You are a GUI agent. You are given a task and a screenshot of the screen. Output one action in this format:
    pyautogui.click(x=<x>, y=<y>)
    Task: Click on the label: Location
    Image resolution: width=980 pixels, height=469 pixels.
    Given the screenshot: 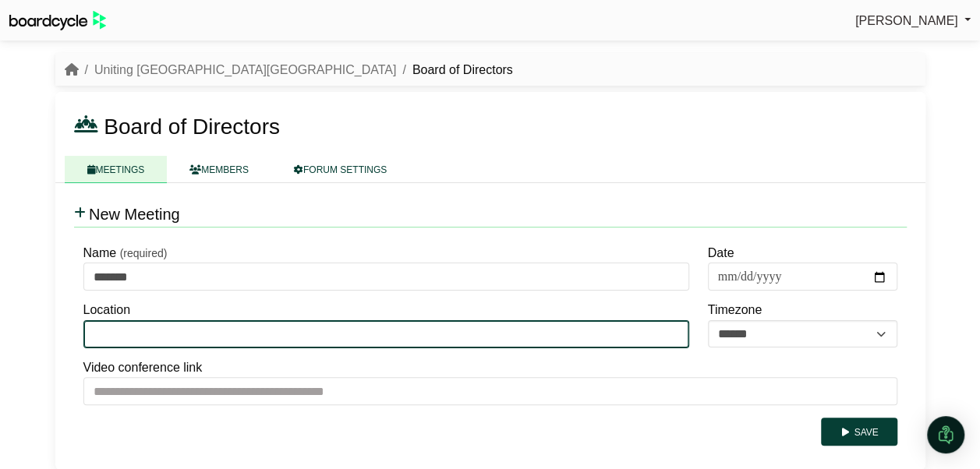 What is the action you would take?
    pyautogui.click(x=107, y=310)
    